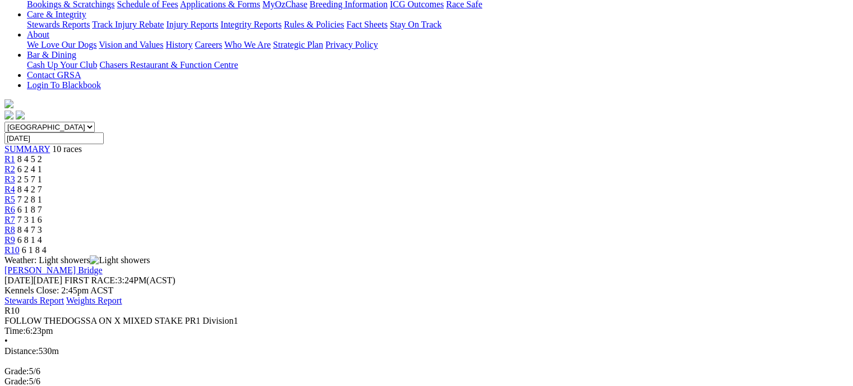 This screenshot has width=853, height=386. What do you see at coordinates (30, 189) in the screenshot?
I see `span: 8 4 2 7` at bounding box center [30, 189].